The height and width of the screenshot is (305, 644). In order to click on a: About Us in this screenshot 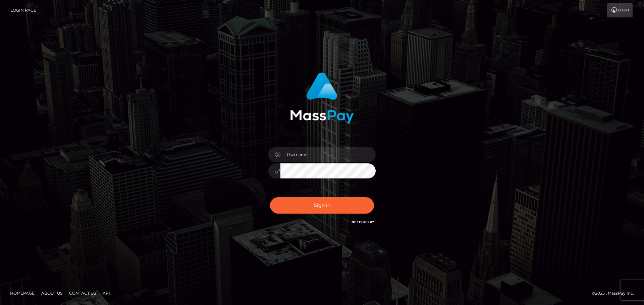, I will do `click(52, 294)`.